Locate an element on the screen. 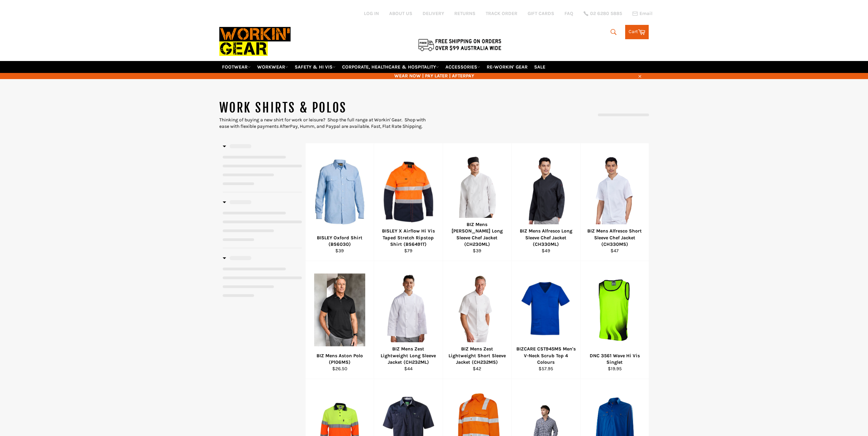 The height and width of the screenshot is (436, 868). a: RETURNS is located at coordinates (465, 13).